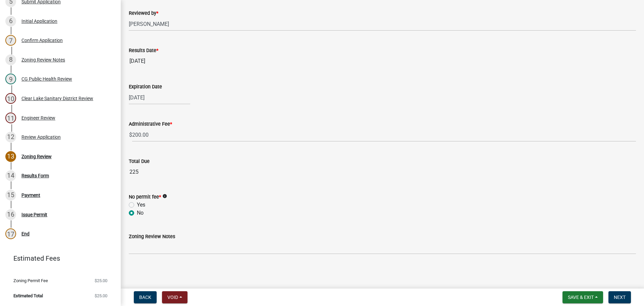 This screenshot has width=644, height=306. Describe the element at coordinates (11, 176) in the screenshot. I see `div: 14` at that location.